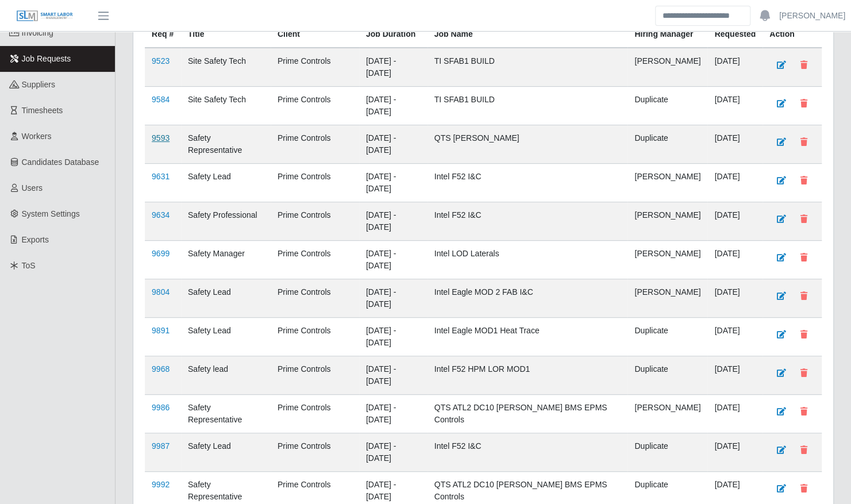 This screenshot has width=851, height=504. What do you see at coordinates (161, 330) in the screenshot?
I see `a: 9891` at bounding box center [161, 330].